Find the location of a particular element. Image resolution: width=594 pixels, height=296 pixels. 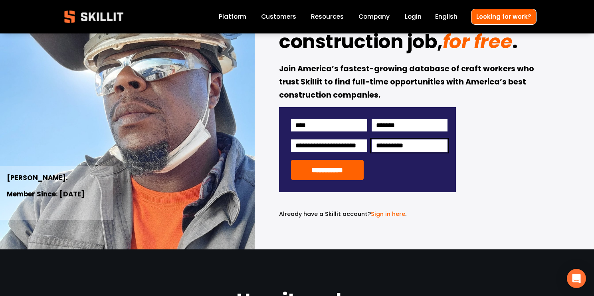

strong: Join America’s fastest-growing database of craft workers who trust Skillit to find full-time oppo... is located at coordinates (407, 83).